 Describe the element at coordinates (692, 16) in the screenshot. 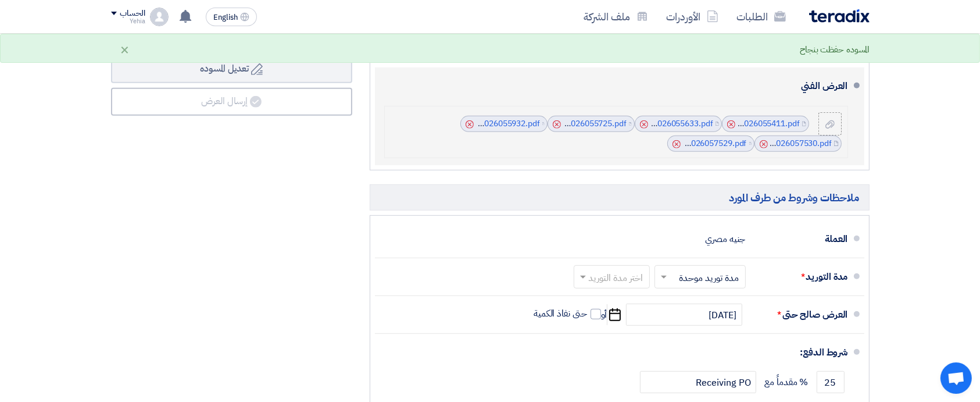

I see `a: الأوردرات` at that location.